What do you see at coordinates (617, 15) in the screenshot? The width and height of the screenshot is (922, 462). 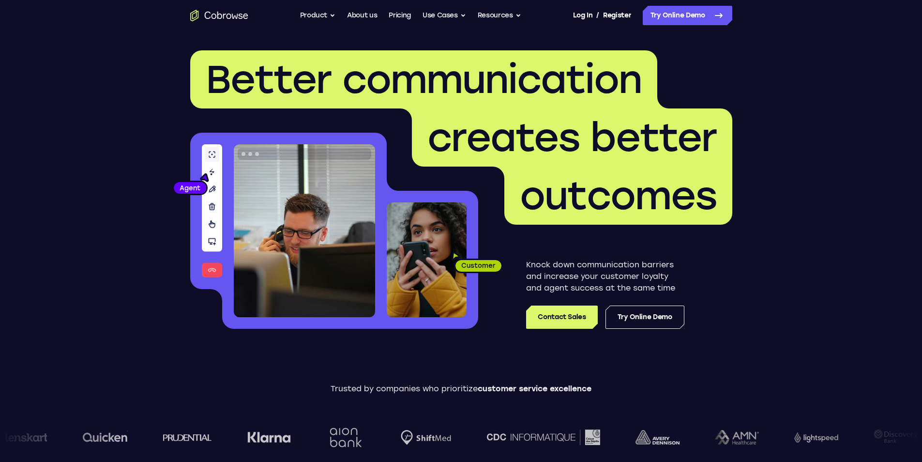 I see `a: Register` at bounding box center [617, 15].